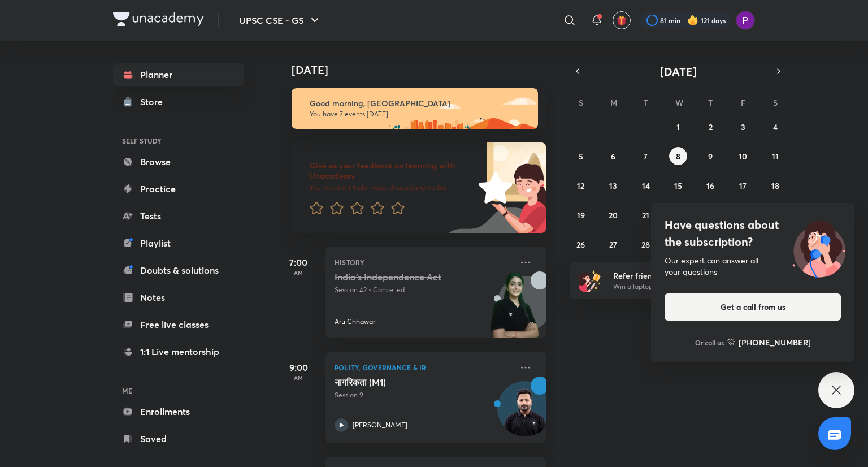 The height and width of the screenshot is (467, 868). What do you see at coordinates (711, 127) in the screenshot?
I see `abbr: October 2, 2025` at bounding box center [711, 127].